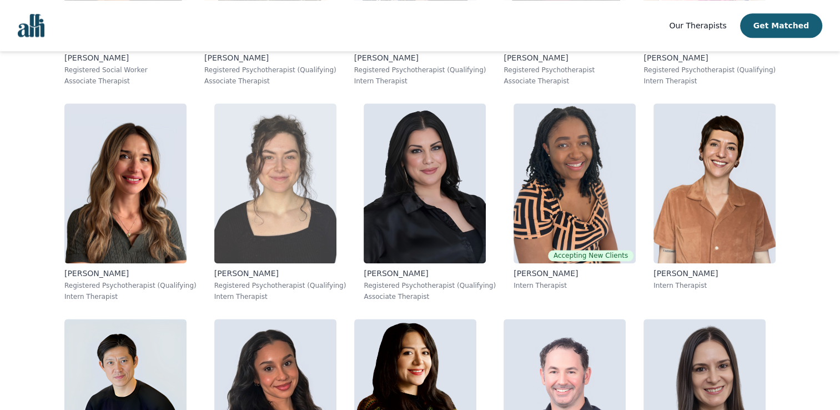 This screenshot has width=840, height=410. What do you see at coordinates (574, 183) in the screenshot?
I see `img: Faith_Daniels` at bounding box center [574, 183].